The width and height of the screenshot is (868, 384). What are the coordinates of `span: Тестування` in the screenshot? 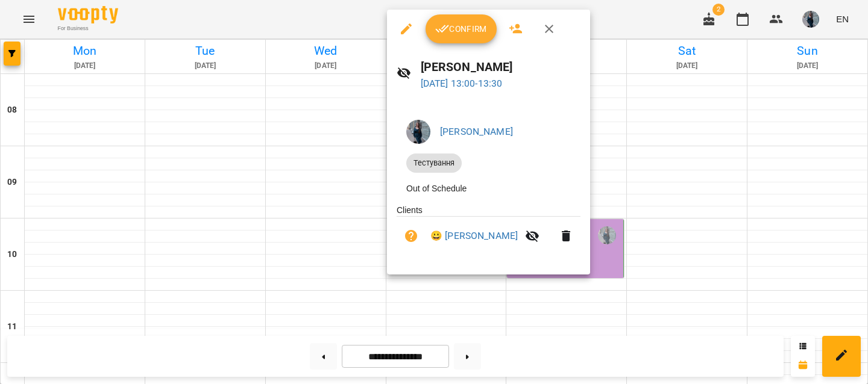 It's located at (434, 163).